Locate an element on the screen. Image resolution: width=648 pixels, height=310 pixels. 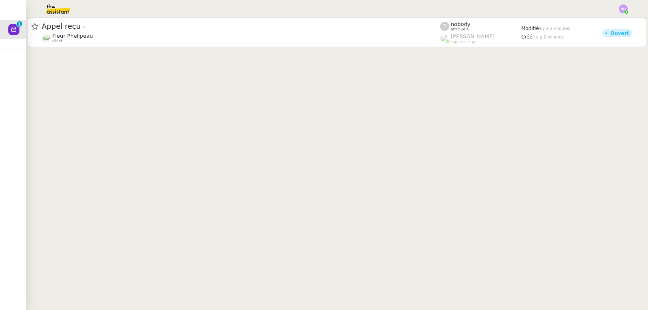
span: Appel reçu - is located at coordinates (241, 26).